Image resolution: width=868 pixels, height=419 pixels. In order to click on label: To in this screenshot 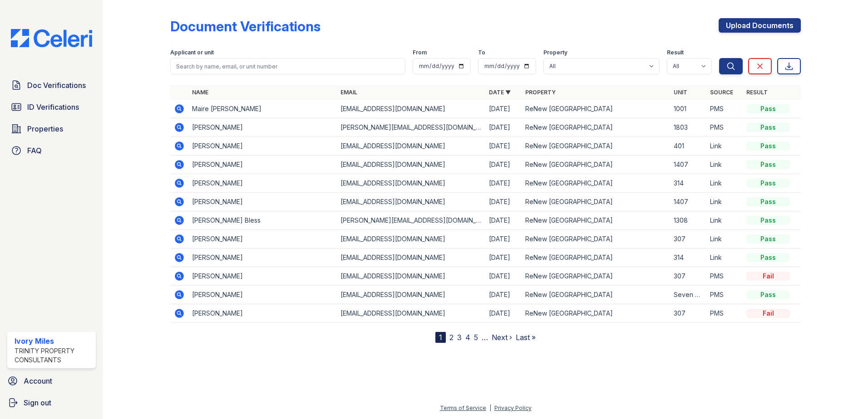, I will do `click(482, 53)`.